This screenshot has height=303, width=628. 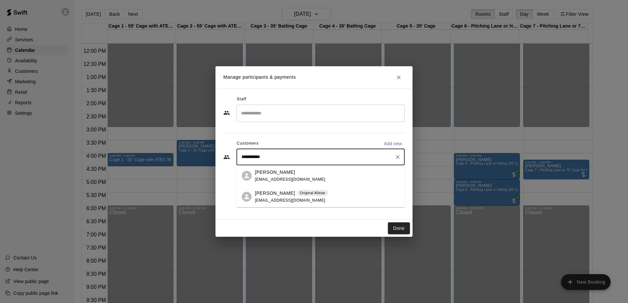 I want to click on svg: Customers, so click(x=227, y=157).